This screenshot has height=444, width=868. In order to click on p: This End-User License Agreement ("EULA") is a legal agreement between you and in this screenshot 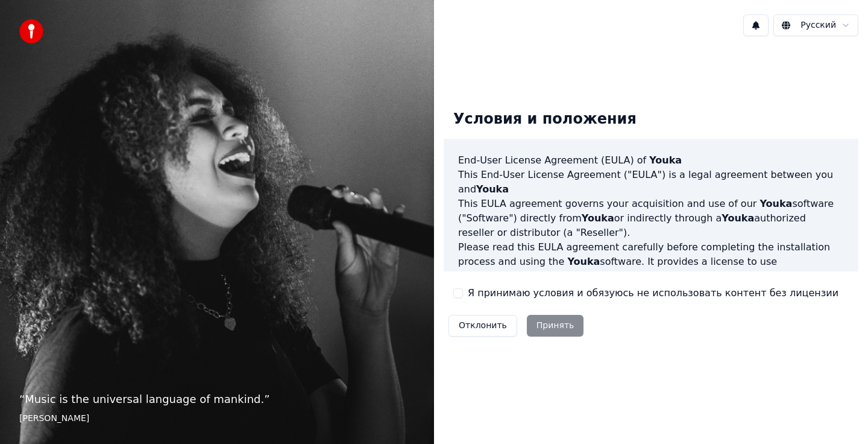, I will do `click(651, 182)`.